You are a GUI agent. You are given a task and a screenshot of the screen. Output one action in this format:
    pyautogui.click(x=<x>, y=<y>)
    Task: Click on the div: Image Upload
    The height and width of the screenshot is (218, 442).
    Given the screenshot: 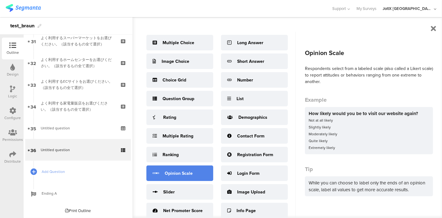 What is the action you would take?
    pyautogui.click(x=251, y=192)
    